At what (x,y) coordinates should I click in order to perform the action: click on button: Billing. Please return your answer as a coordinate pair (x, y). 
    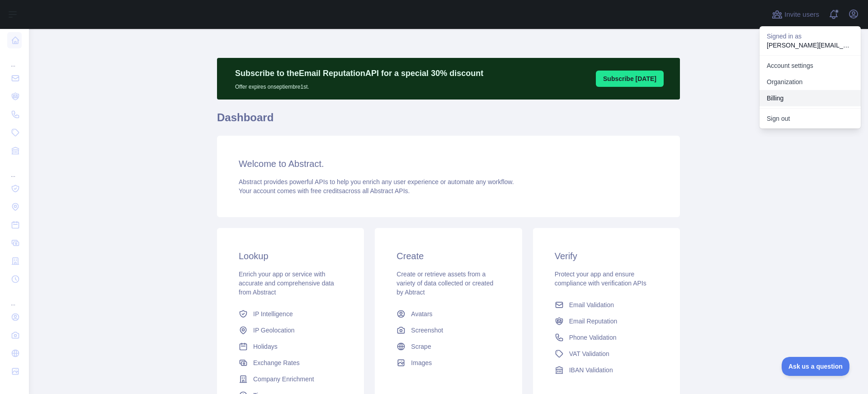
    Looking at the image, I should click on (810, 98).